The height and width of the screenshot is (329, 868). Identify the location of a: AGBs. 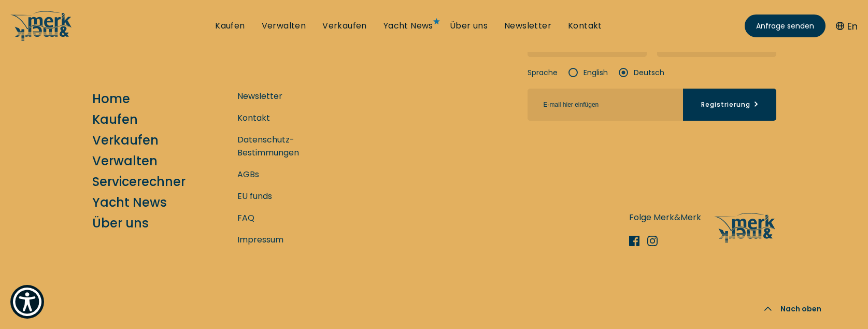
(249, 174).